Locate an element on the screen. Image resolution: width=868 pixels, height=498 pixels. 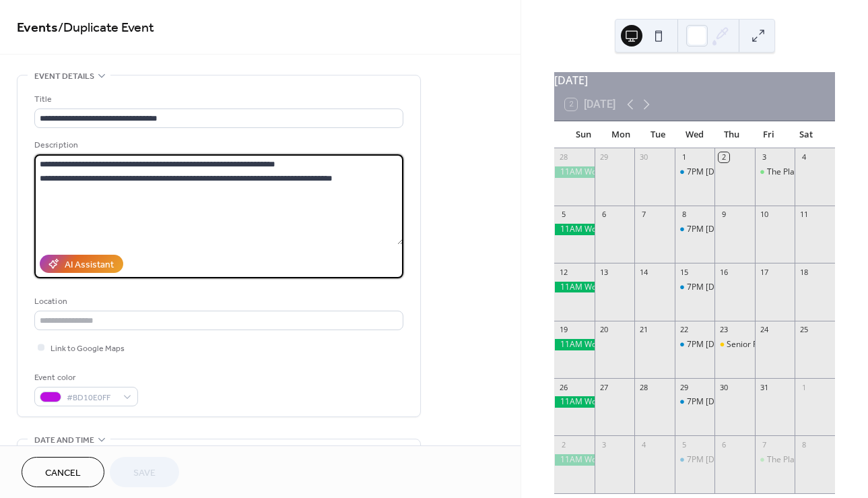
a: Events is located at coordinates (37, 27).